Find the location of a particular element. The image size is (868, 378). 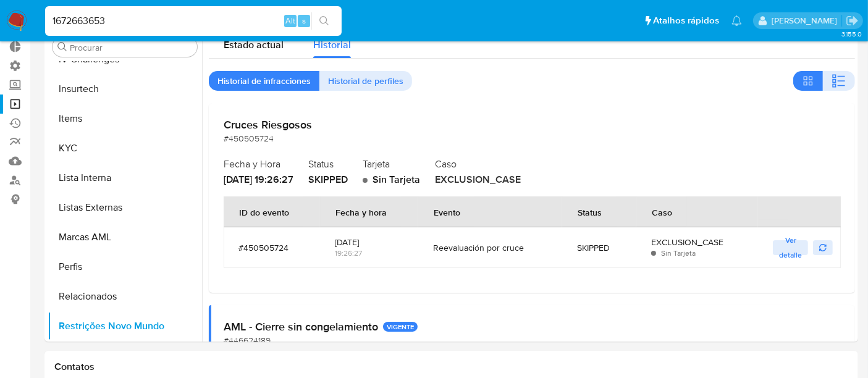

span: Alt is located at coordinates (291, 20).